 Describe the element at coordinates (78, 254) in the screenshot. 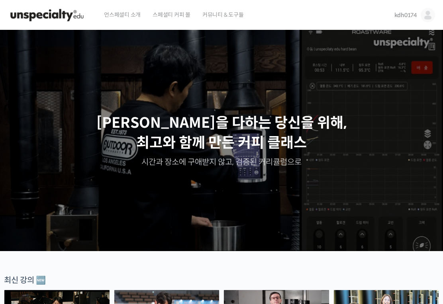

I see `span: 대화` at that location.